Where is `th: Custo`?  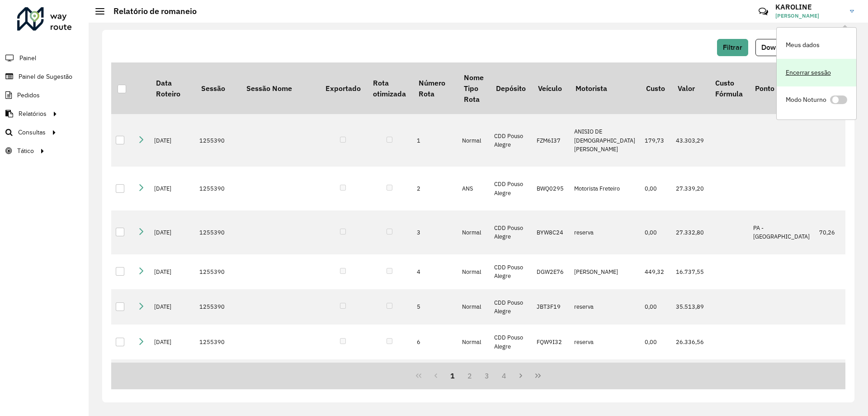 th: Custo is located at coordinates (656, 88).